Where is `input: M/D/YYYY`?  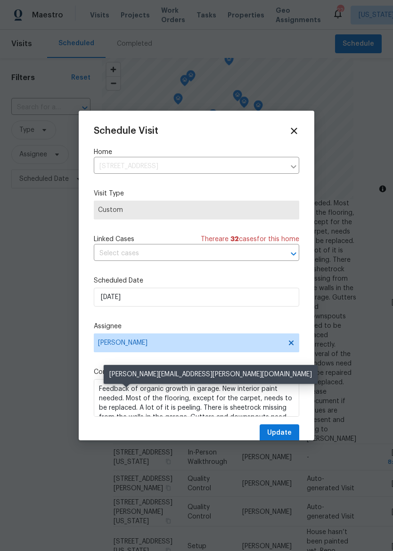
input: M/D/YYYY is located at coordinates (196, 297).